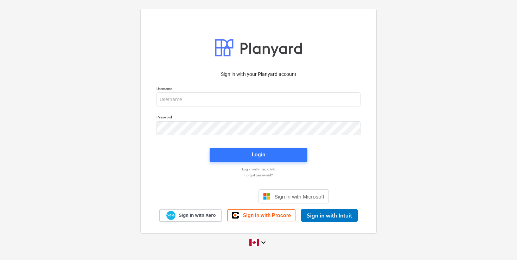 This screenshot has height=260, width=517. What do you see at coordinates (259, 175) in the screenshot?
I see `a: Forgot password?` at bounding box center [259, 175].